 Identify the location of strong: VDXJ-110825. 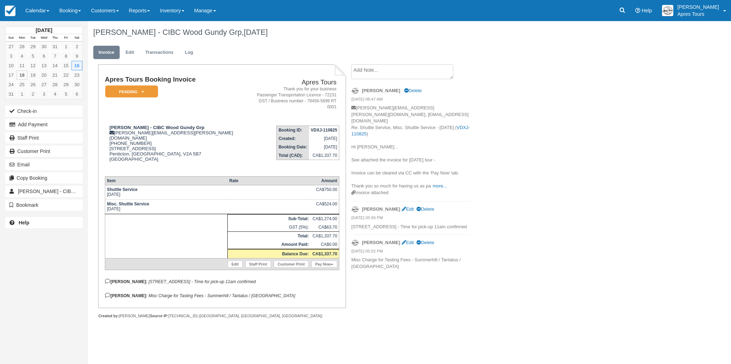
(324, 130).